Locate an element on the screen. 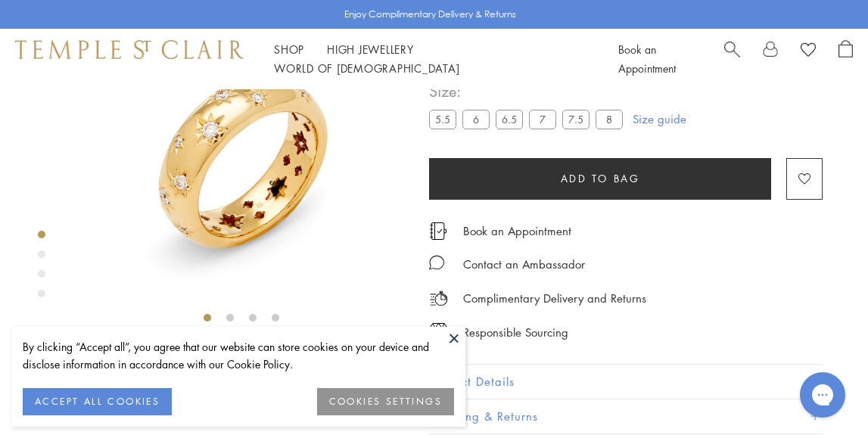  div: Product gallery navigation is located at coordinates (42, 268).